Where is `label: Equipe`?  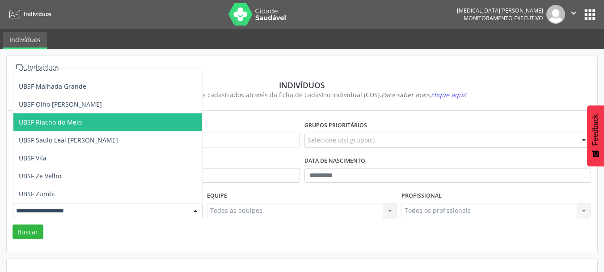 label: Equipe is located at coordinates (217, 196).